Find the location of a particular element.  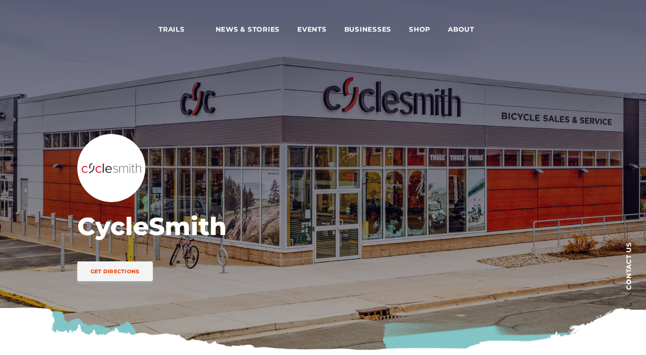

span: Get Directions is located at coordinates (115, 271).